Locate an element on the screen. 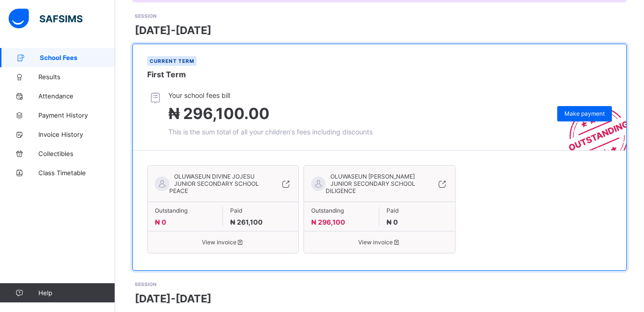 The height and width of the screenshot is (312, 644). span: ₦ 261,100 is located at coordinates (246, 222).